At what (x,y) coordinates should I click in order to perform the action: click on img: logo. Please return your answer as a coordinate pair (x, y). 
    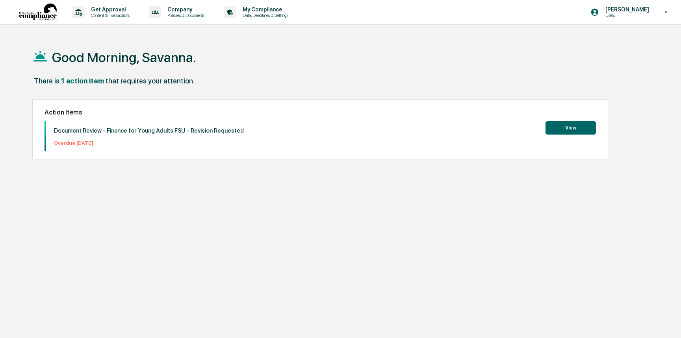
    Looking at the image, I should click on (38, 12).